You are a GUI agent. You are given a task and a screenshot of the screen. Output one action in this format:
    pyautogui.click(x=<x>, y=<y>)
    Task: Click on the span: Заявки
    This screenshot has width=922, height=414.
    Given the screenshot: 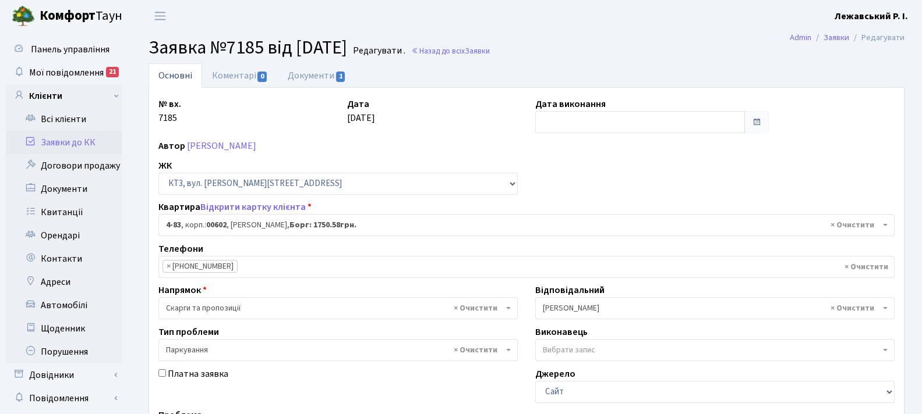 What is the action you would take?
    pyautogui.click(x=477, y=51)
    